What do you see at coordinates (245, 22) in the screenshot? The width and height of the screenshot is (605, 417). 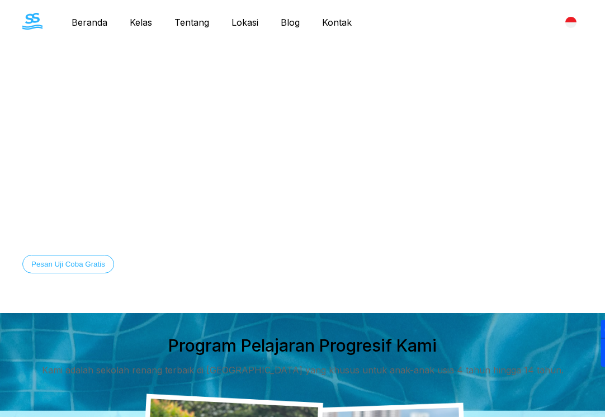 I see `a: Lokasi` at bounding box center [245, 22].